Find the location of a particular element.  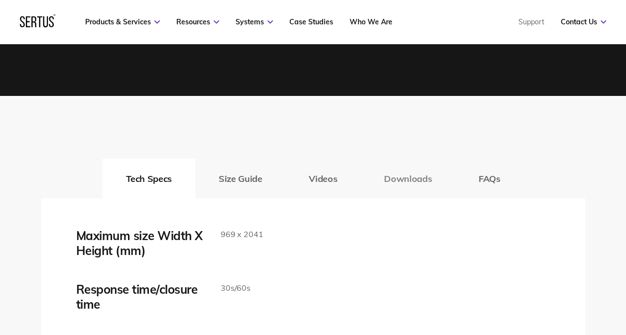

a: Who We Are is located at coordinates (371, 22).